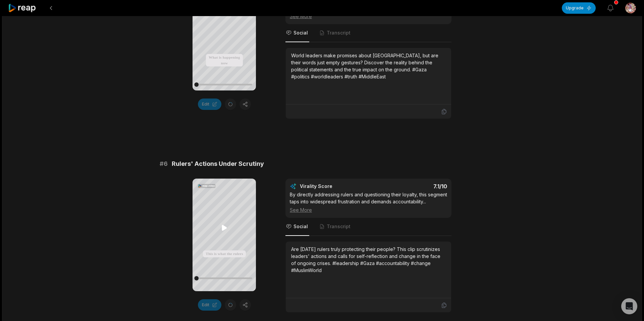 The height and width of the screenshot is (321, 644). Describe the element at coordinates (218, 164) in the screenshot. I see `span: Rulers' Actions Under Scrutiny` at that location.